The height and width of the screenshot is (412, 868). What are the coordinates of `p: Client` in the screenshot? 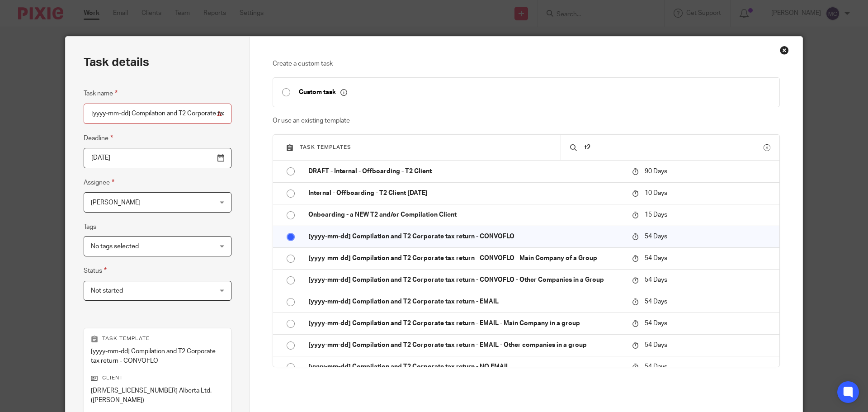 It's located at (157, 378).